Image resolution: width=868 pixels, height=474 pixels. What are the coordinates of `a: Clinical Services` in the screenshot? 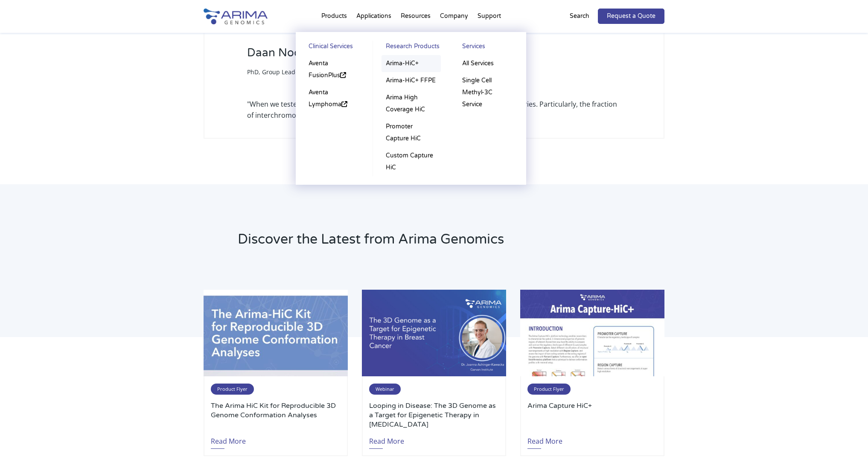 It's located at (334, 48).